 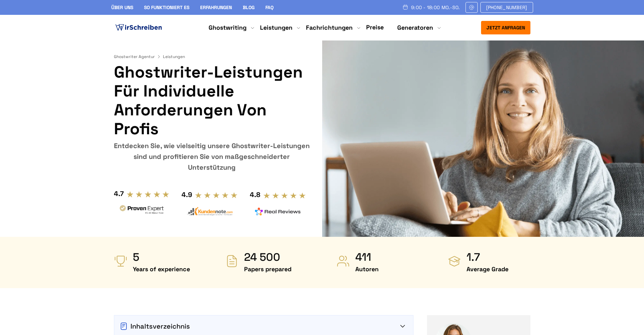 What do you see at coordinates (118, 194) in the screenshot?
I see `div: 4.7` at bounding box center [118, 194].